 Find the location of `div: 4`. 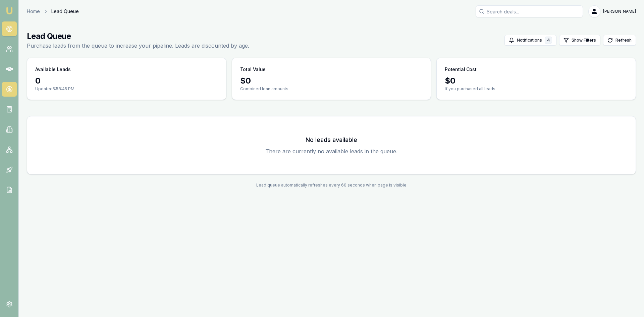

div: 4 is located at coordinates (548, 40).